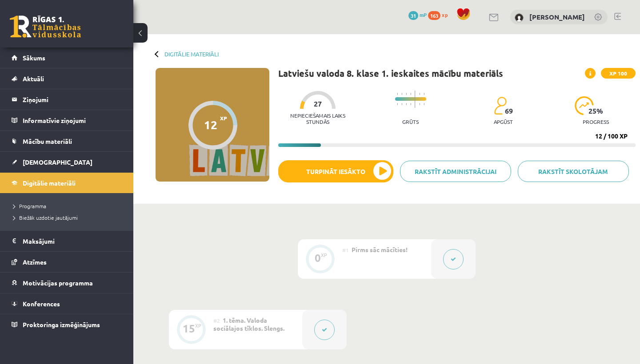 This screenshot has width=640, height=364. Describe the element at coordinates (318, 258) in the screenshot. I see `div: 0` at that location.